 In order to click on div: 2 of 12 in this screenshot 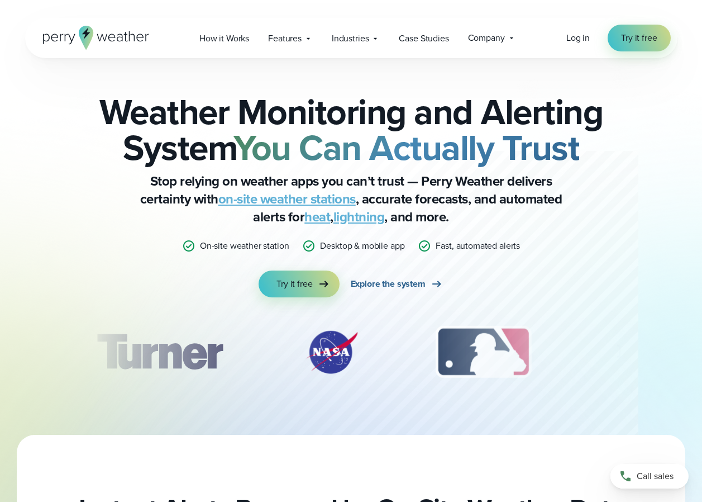, I will do `click(332, 352)`.